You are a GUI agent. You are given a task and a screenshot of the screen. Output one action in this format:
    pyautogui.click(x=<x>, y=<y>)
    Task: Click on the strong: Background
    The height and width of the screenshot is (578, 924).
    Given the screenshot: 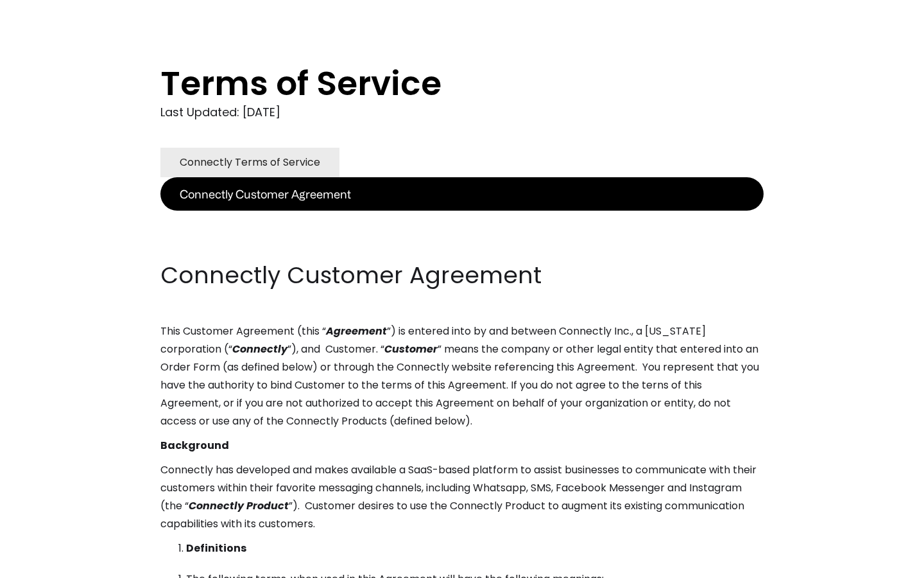 What is the action you would take?
    pyautogui.click(x=194, y=445)
    